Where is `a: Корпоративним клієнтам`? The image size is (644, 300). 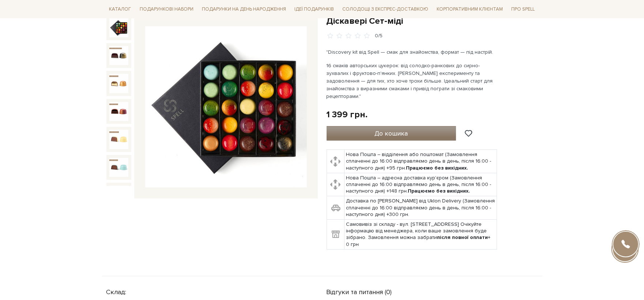
a: Корпоративним клієнтам is located at coordinates (470, 9).